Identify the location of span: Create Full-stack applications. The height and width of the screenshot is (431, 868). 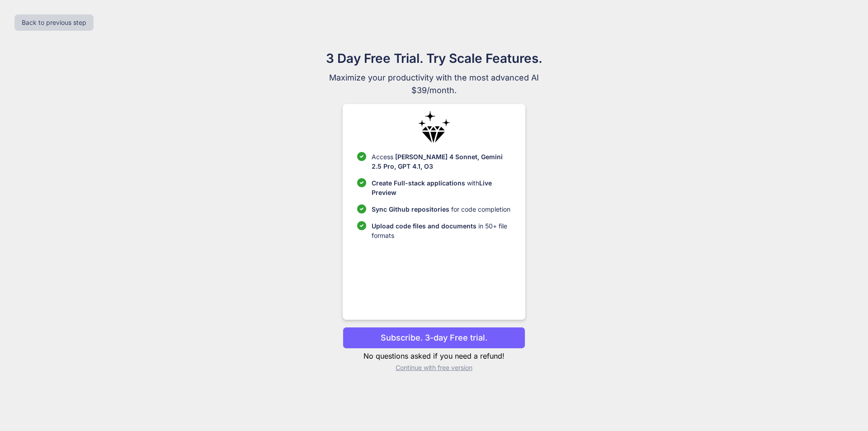
(419, 182).